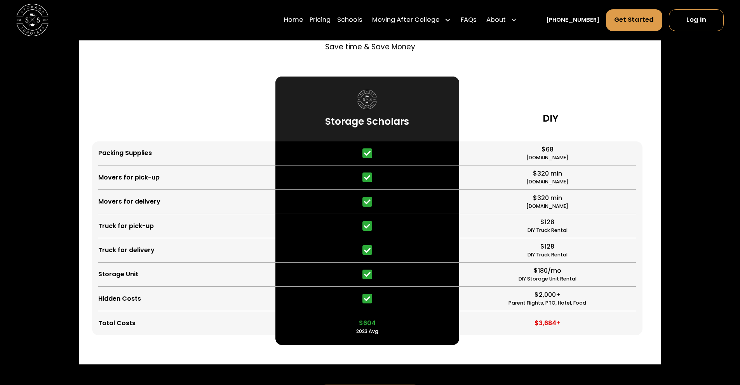 This screenshot has height=385, width=740. Describe the element at coordinates (129, 202) in the screenshot. I see `div: Movers for delivery` at that location.